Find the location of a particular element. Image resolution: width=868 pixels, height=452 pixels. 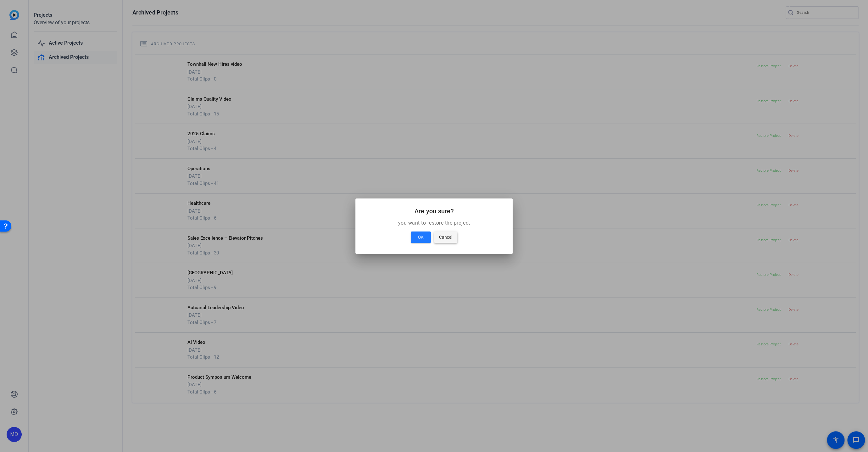

button: Cancel is located at coordinates (446, 237).